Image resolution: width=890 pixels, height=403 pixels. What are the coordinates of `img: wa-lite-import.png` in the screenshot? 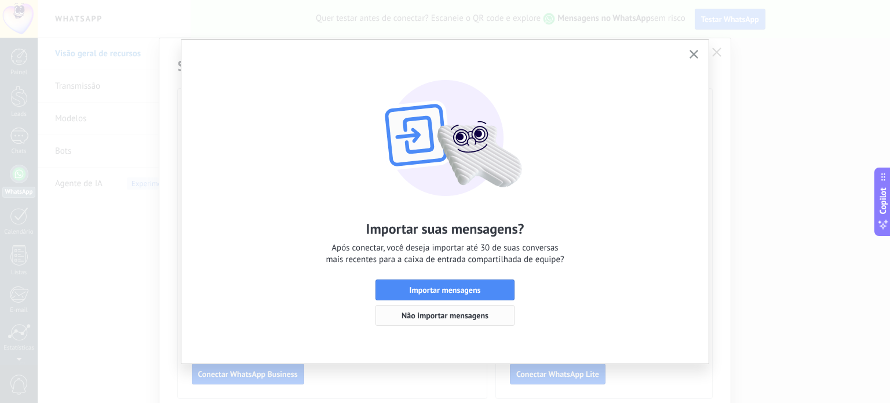 It's located at (445, 127).